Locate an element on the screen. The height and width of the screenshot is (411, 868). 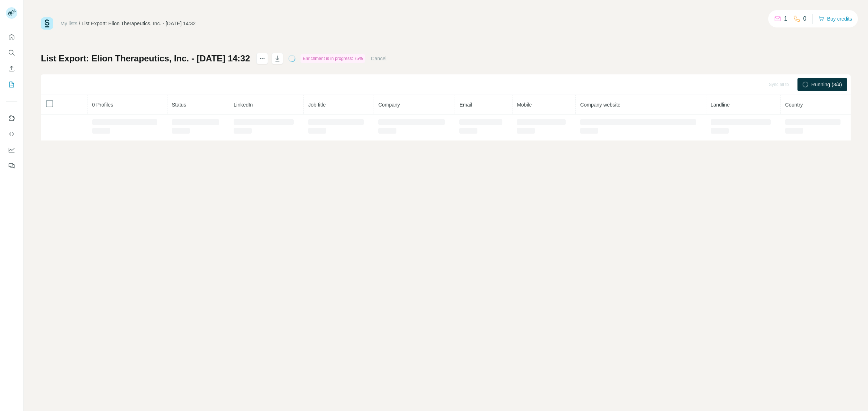
button: Use Surfe API is located at coordinates (11, 134).